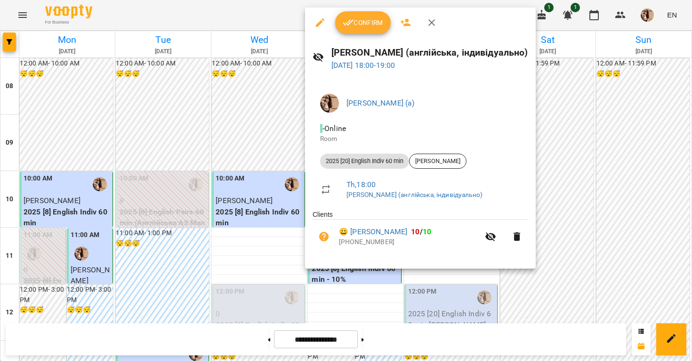 This screenshot has height=361, width=692. What do you see at coordinates (421, 233) in the screenshot?
I see `ul: Clients` at bounding box center [421, 233].